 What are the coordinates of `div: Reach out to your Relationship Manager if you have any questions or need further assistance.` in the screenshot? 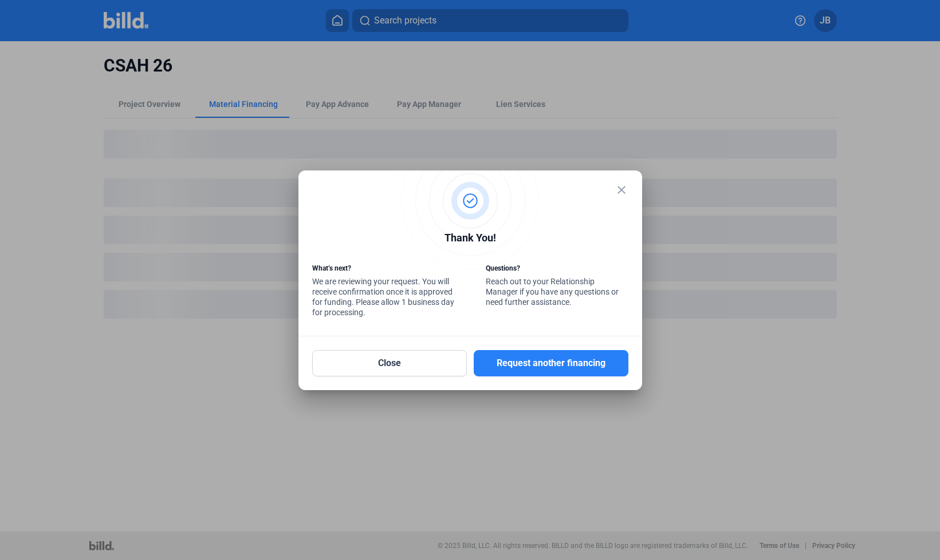 It's located at (556, 287).